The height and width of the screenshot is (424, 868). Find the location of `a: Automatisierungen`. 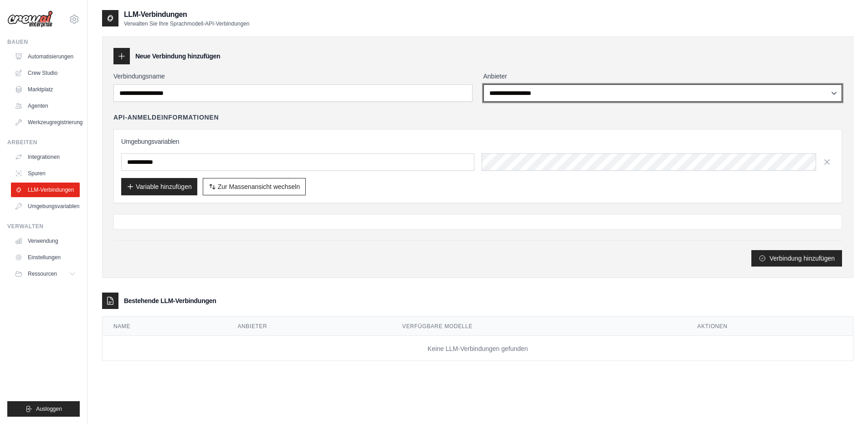

a: Automatisierungen is located at coordinates (45, 56).